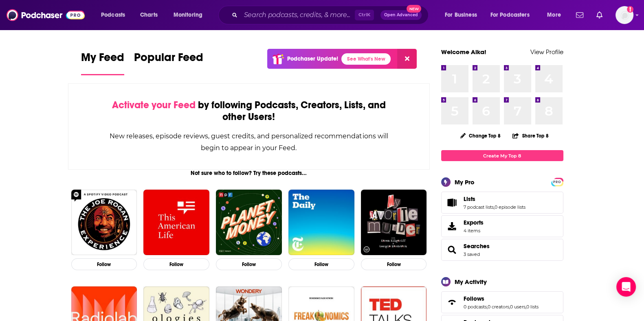 The width and height of the screenshot is (644, 321). What do you see at coordinates (472, 254) in the screenshot?
I see `a: 3 saved` at bounding box center [472, 254].